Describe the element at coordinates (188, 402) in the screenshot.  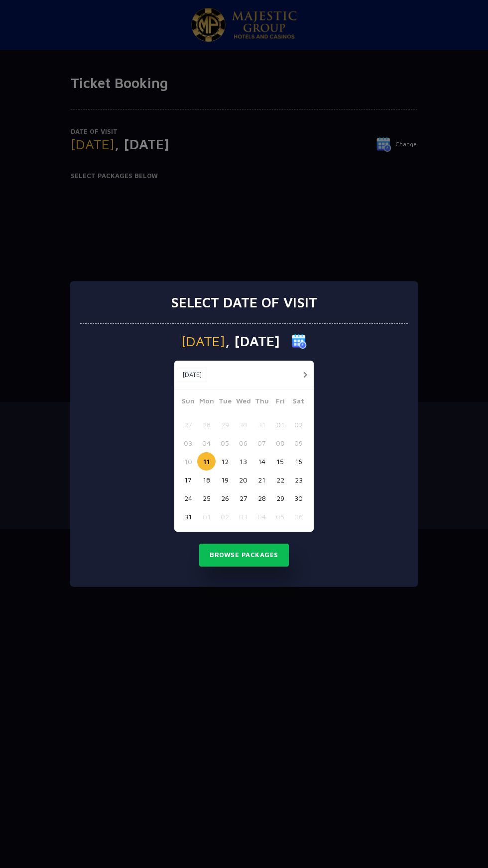
I see `span: Sun` at that location.